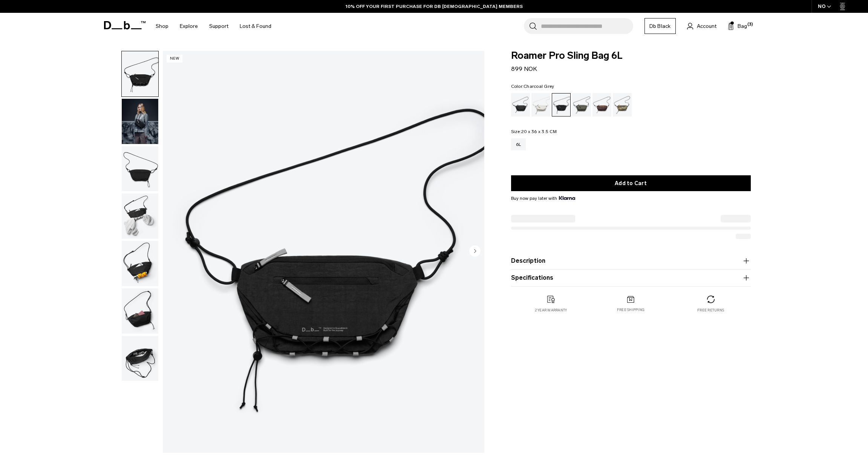 Image resolution: width=868 pixels, height=472 pixels. I want to click on p: Free returns, so click(710, 310).